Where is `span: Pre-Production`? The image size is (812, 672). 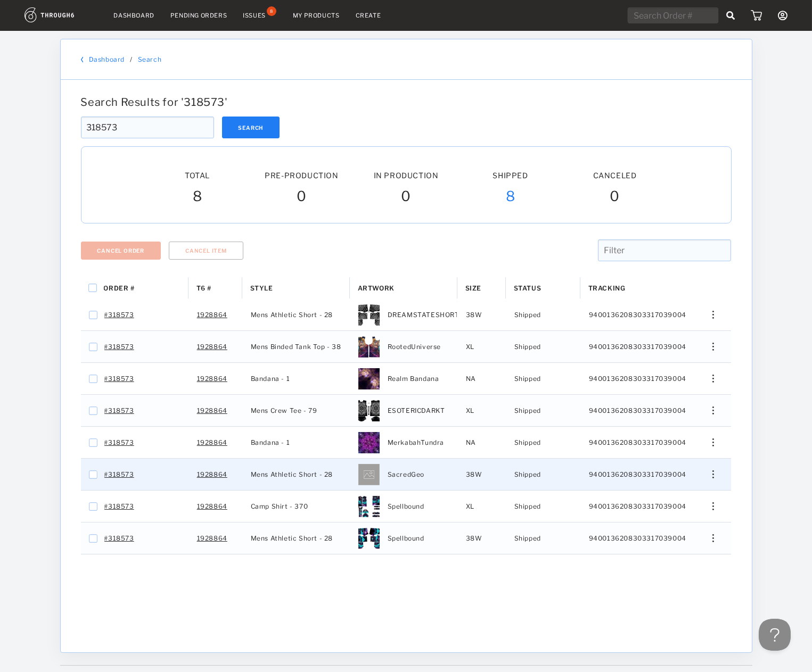 span: Pre-Production is located at coordinates (301, 175).